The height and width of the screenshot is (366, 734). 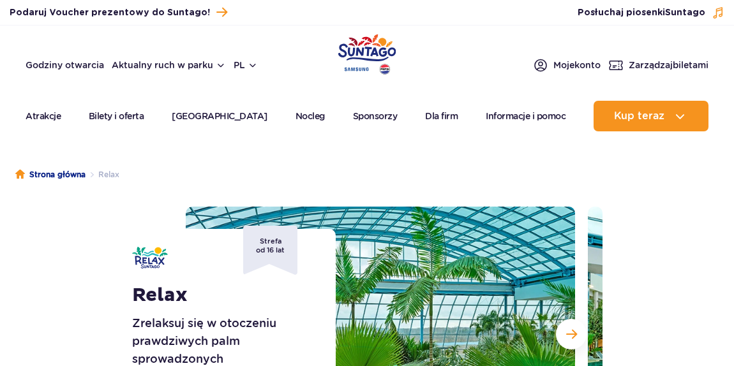 What do you see at coordinates (567, 65) in the screenshot?
I see `a: Mojekonto` at bounding box center [567, 65].